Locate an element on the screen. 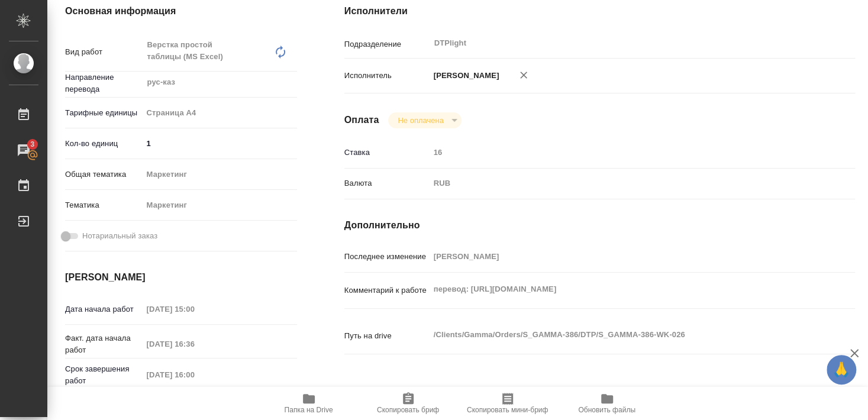 This screenshot has height=420, width=868. p: Валюта is located at coordinates (387, 183).